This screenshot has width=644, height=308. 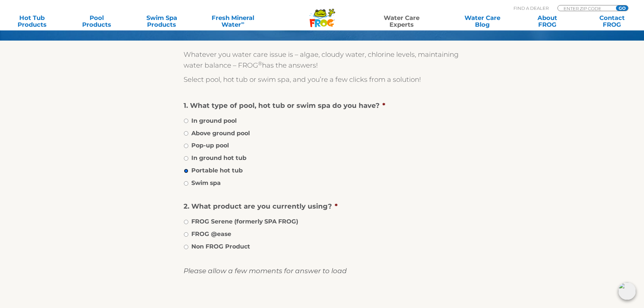 I want to click on input: Zip Code Form, so click(x=585, y=8).